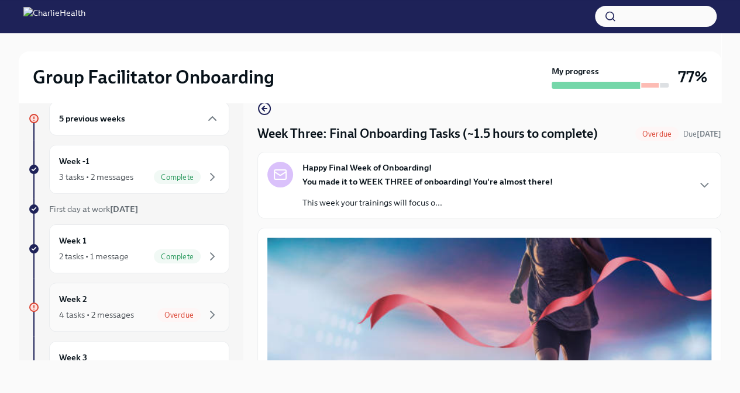  Describe the element at coordinates (129, 249) in the screenshot. I see `a: Week 12 tasks • 1 messageComplete` at that location.